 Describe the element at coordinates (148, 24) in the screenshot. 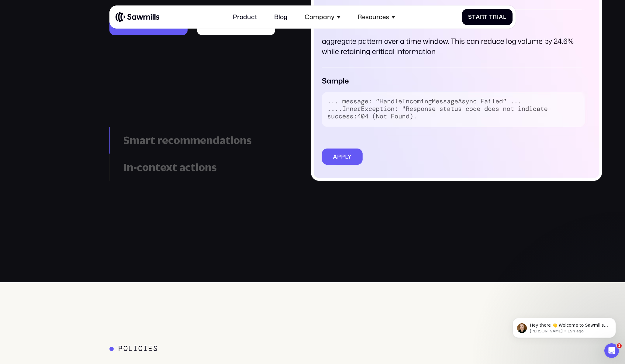

I see `a: Starttrial` at that location.